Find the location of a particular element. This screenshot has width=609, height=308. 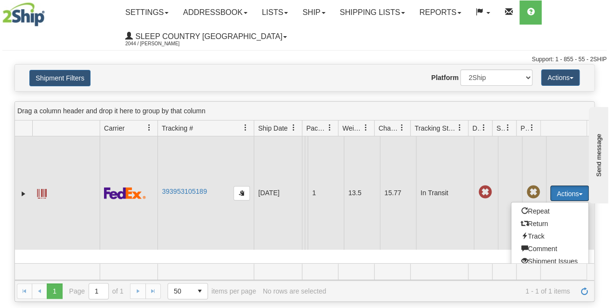

span: Delivery Status is located at coordinates (476, 128).